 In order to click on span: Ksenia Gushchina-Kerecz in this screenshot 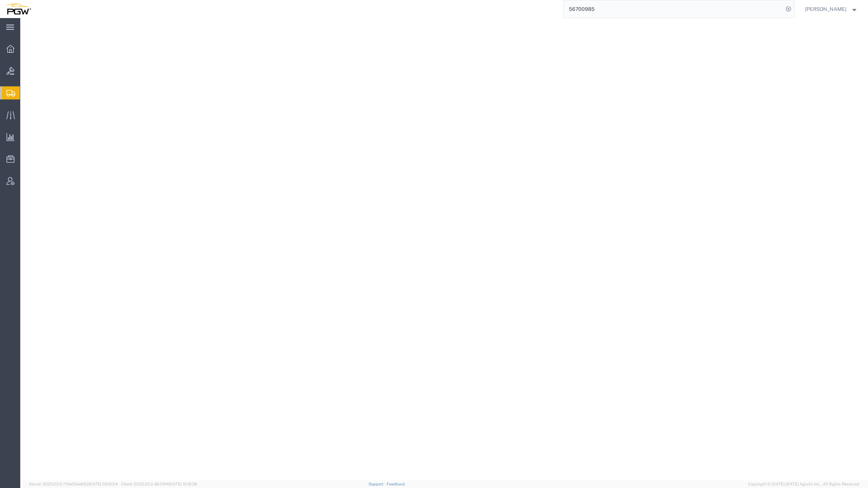, I will do `click(826, 9)`.